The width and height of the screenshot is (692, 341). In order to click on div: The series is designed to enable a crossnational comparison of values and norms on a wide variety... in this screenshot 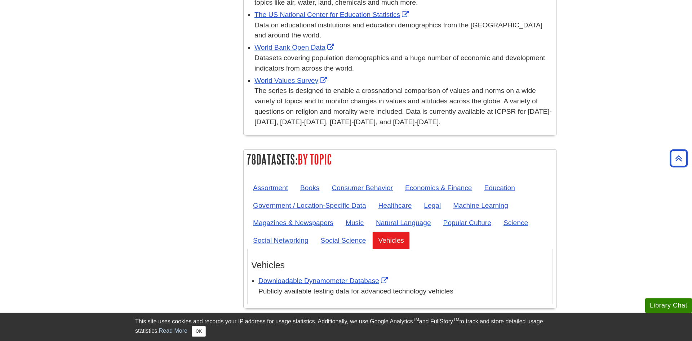, I will do `click(403, 106)`.